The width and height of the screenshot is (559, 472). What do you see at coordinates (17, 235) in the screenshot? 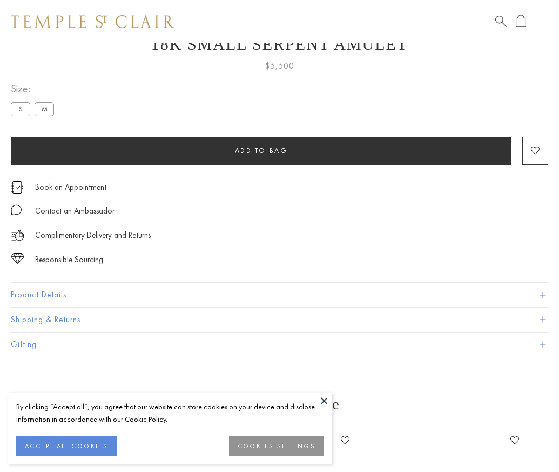
I see `img: icon_delivery.svg` at bounding box center [17, 235].